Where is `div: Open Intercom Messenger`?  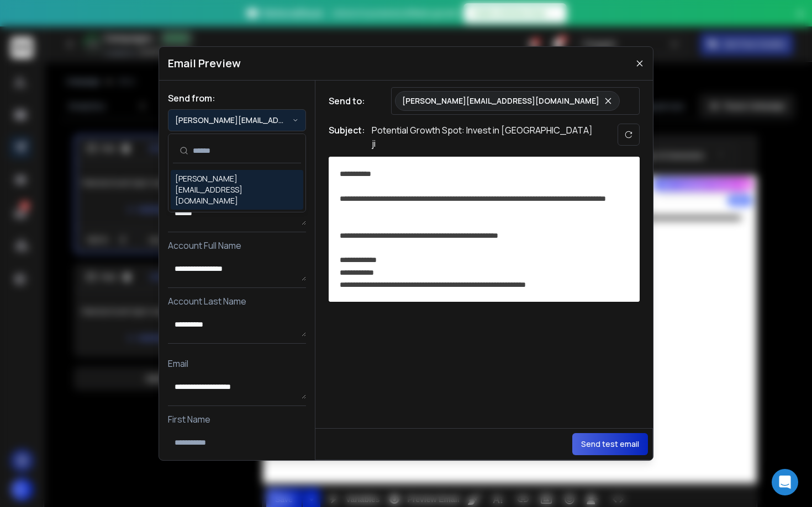
div: Open Intercom Messenger is located at coordinates (785, 483).